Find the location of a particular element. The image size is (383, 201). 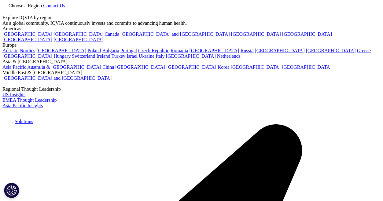

a: Hungary is located at coordinates (62, 56).